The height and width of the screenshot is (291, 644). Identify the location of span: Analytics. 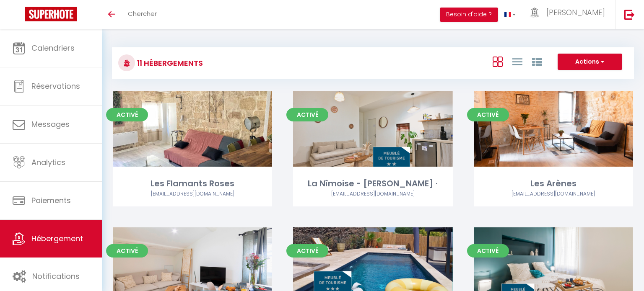
(48, 162).